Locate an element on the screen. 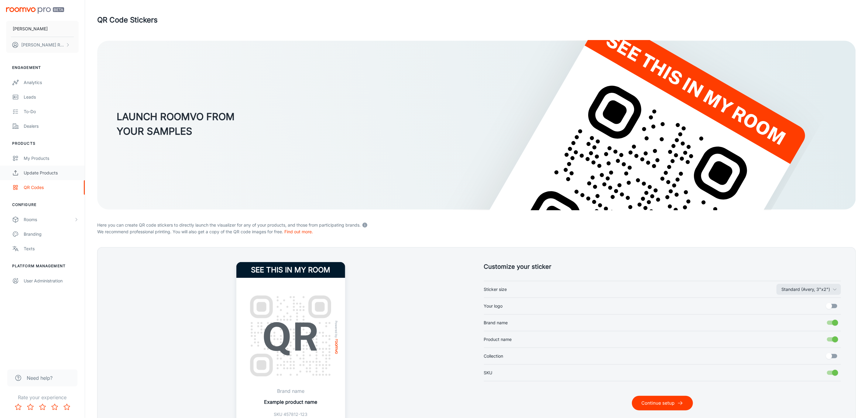 Image resolution: width=868 pixels, height=418 pixels. button: Rate 2 star is located at coordinates (30, 407).